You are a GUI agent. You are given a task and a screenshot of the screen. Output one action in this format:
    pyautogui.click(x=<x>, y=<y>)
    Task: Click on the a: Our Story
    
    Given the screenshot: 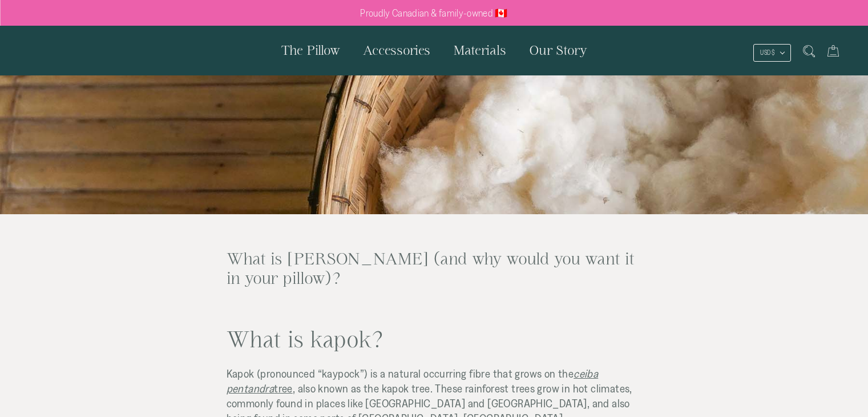 What is the action you would take?
    pyautogui.click(x=559, y=50)
    